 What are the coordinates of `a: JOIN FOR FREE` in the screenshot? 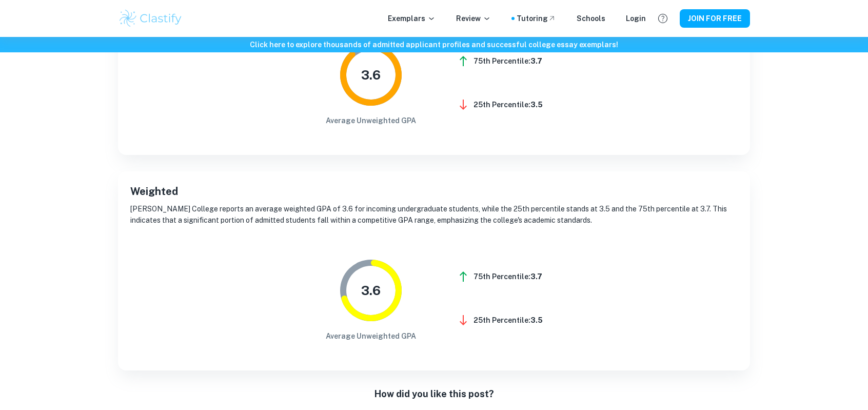 It's located at (715, 19).